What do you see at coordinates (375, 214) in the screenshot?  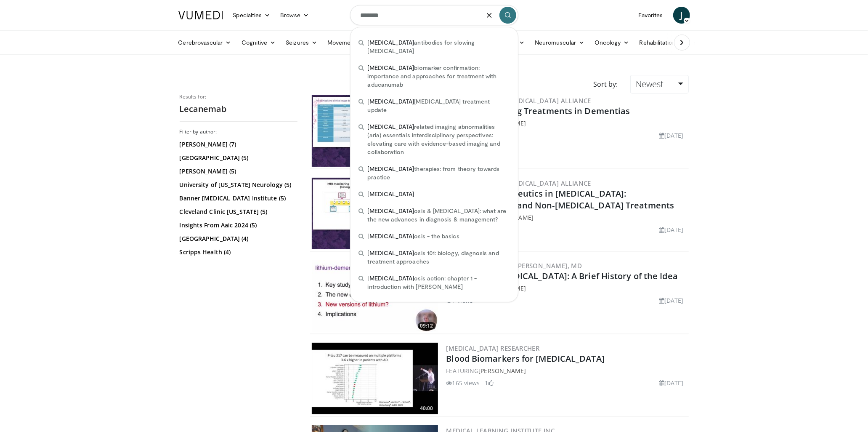 I see `a: 25:00` at bounding box center [375, 214].